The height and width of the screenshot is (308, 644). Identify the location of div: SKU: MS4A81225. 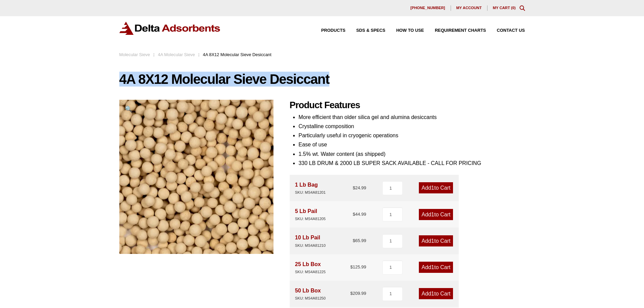
(310, 272).